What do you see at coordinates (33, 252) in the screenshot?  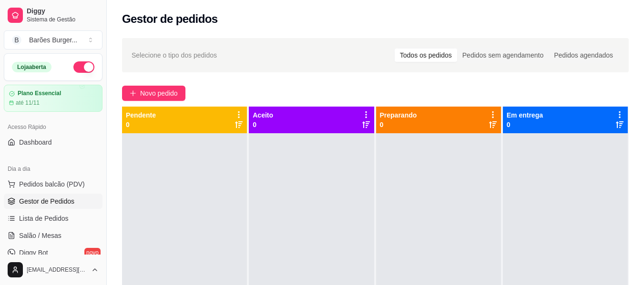 I see `span: Diggy Bot` at bounding box center [33, 252].